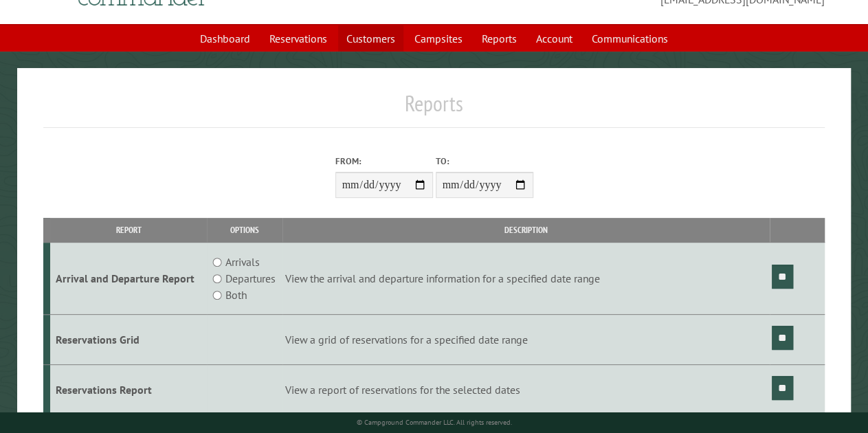  I want to click on a: Communications, so click(630, 39).